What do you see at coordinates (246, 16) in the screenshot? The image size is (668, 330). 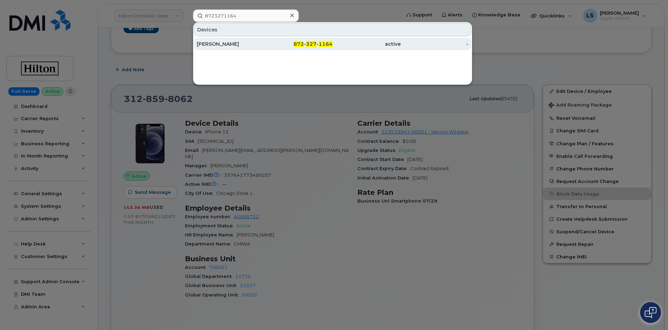 I see `input: Find something...` at bounding box center [246, 16].